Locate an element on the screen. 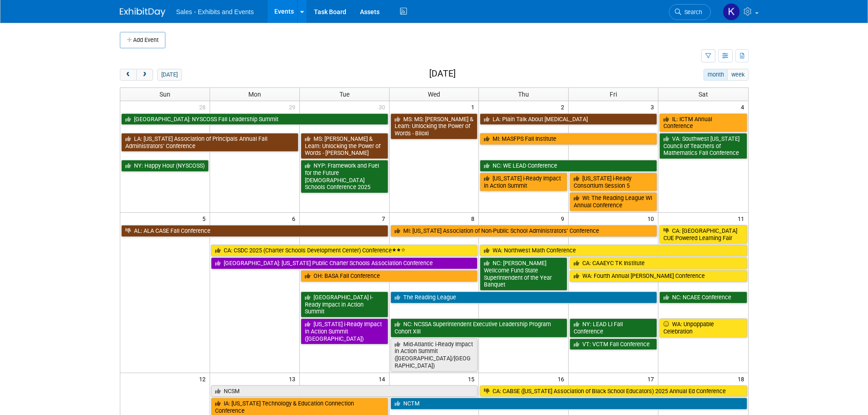  a: MI: MASFPS Fall Institute is located at coordinates (568, 139).